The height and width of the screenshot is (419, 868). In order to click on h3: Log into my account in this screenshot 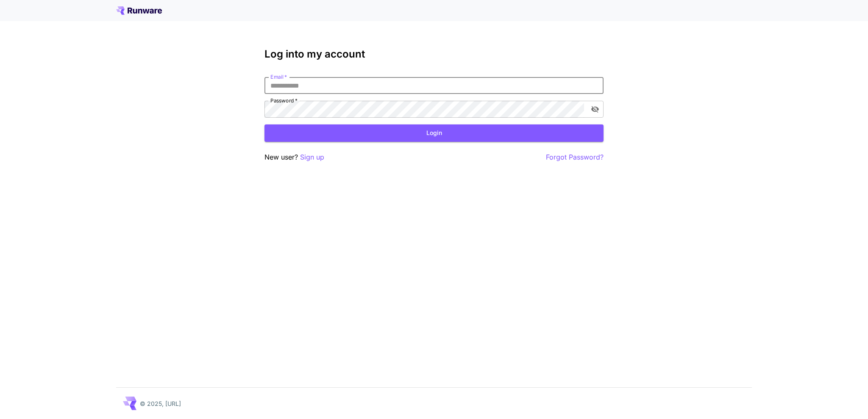, I will do `click(434, 54)`.